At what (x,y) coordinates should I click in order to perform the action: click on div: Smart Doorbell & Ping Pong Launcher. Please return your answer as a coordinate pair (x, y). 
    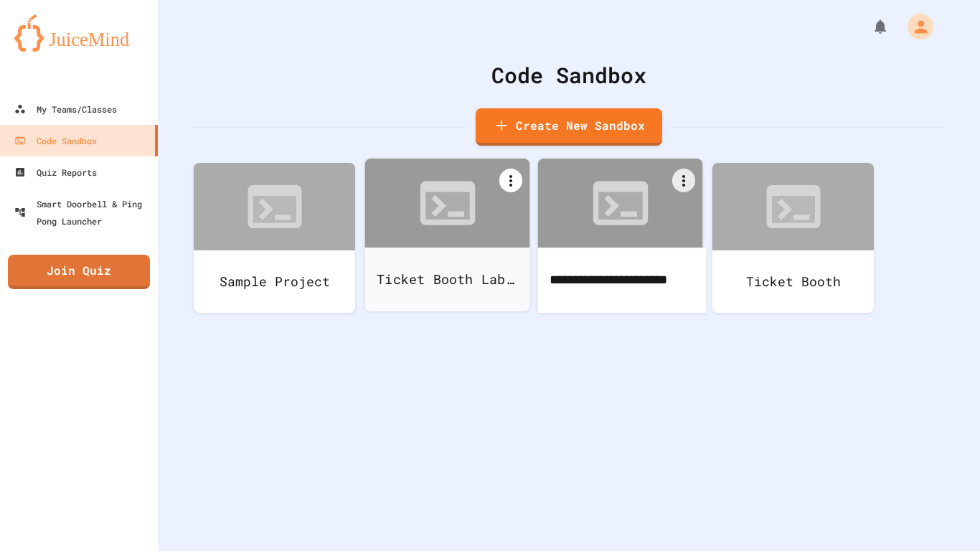
    Looking at the image, I should click on (83, 213).